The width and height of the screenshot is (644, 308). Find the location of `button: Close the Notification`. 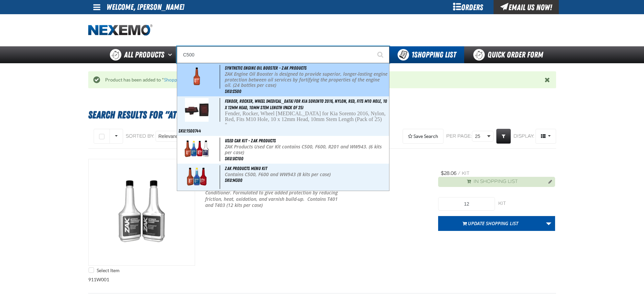

button: Close the Notification is located at coordinates (548, 80).